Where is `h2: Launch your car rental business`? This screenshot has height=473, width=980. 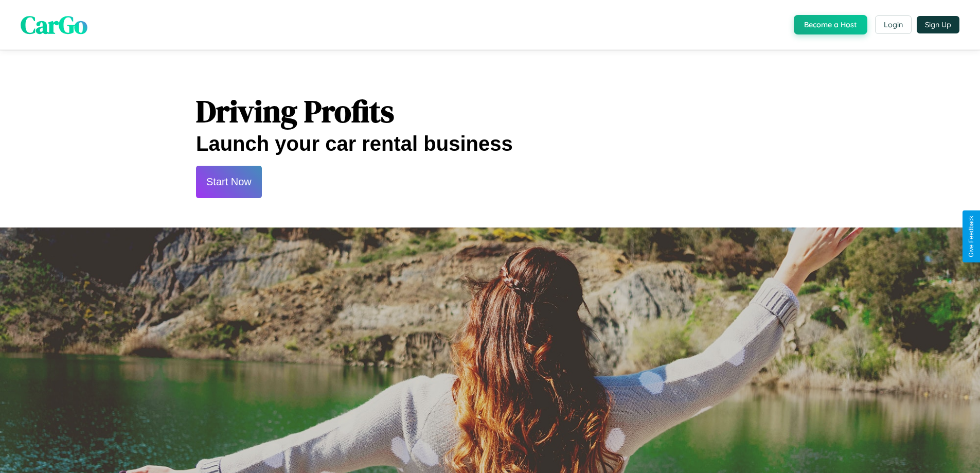
h2: Launch your car rental business is located at coordinates (490, 144).